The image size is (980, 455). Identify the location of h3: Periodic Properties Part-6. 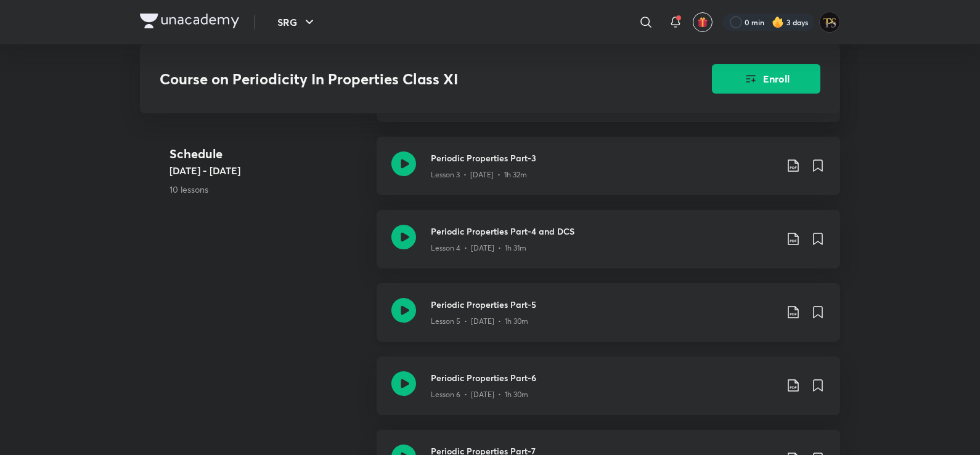
(604, 377).